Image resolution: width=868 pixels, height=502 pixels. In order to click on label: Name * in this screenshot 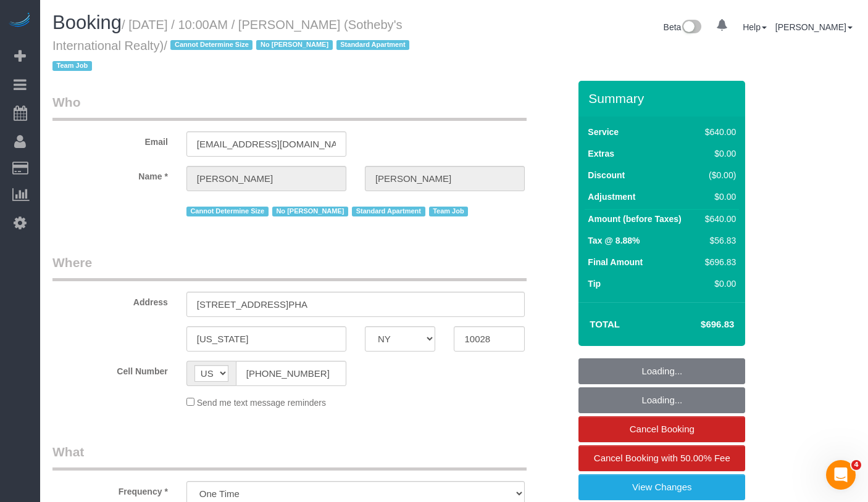, I will do `click(110, 174)`.